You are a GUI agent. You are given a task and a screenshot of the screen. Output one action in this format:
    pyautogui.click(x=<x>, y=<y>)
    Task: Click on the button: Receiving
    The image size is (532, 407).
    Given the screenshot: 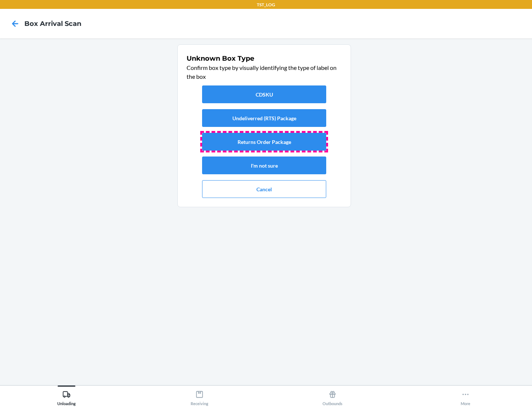 What is the action you would take?
    pyautogui.click(x=199, y=396)
    